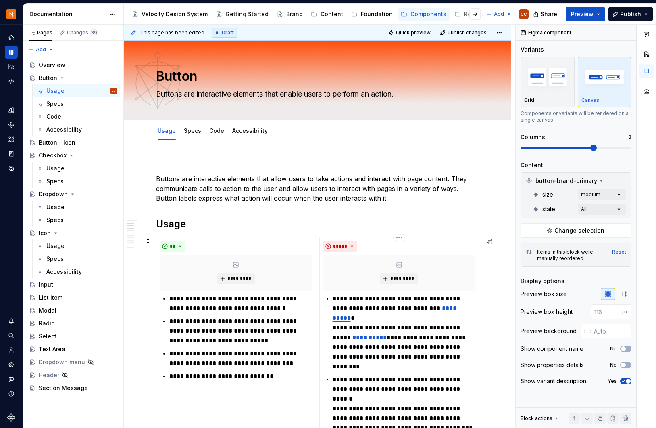 This screenshot has width=656, height=428. What do you see at coordinates (73, 375) in the screenshot?
I see `a: Header` at bounding box center [73, 375].